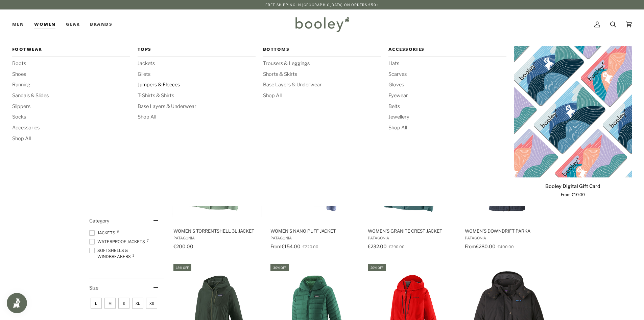  Describe the element at coordinates (152, 303) in the screenshot. I see `span: Size: XS` at that location.